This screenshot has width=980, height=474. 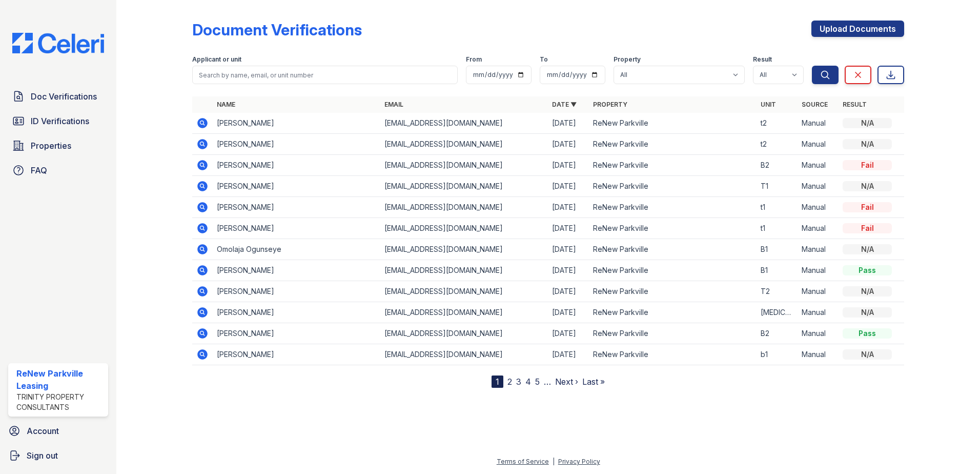 What do you see at coordinates (519, 381) in the screenshot?
I see `a: 3` at bounding box center [519, 381].